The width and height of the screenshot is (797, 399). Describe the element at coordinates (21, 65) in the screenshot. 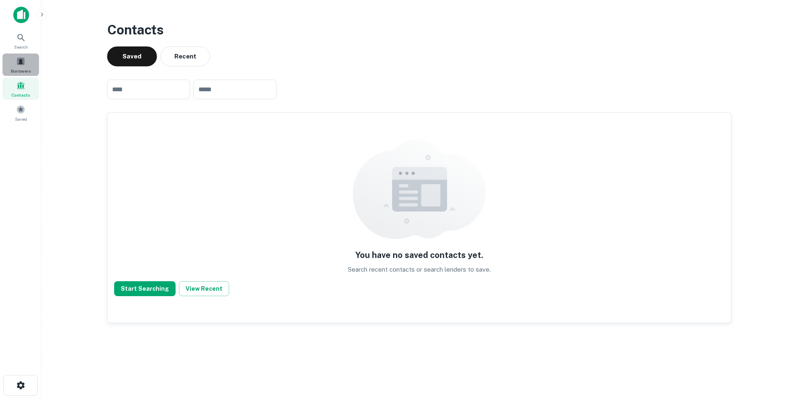

I see `div: Borrowers` at that location.